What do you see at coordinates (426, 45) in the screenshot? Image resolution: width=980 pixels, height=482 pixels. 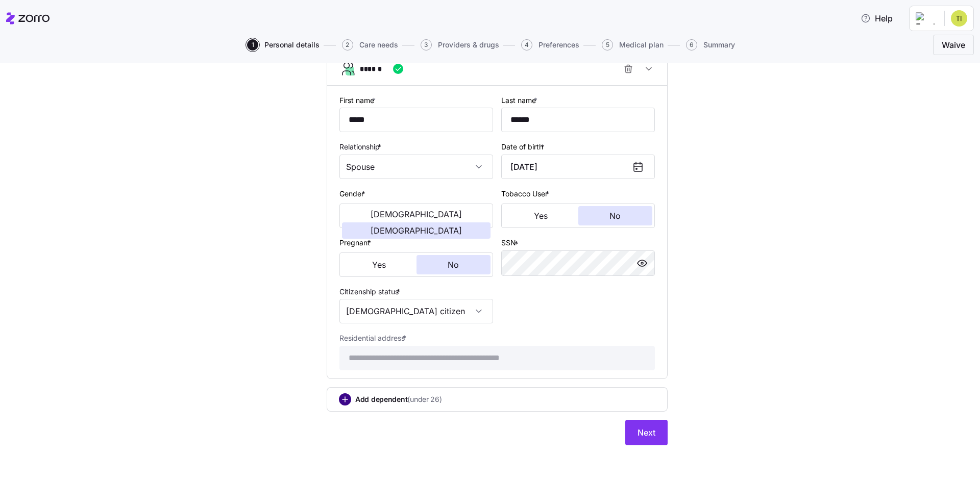 I see `span: 3` at bounding box center [426, 45].